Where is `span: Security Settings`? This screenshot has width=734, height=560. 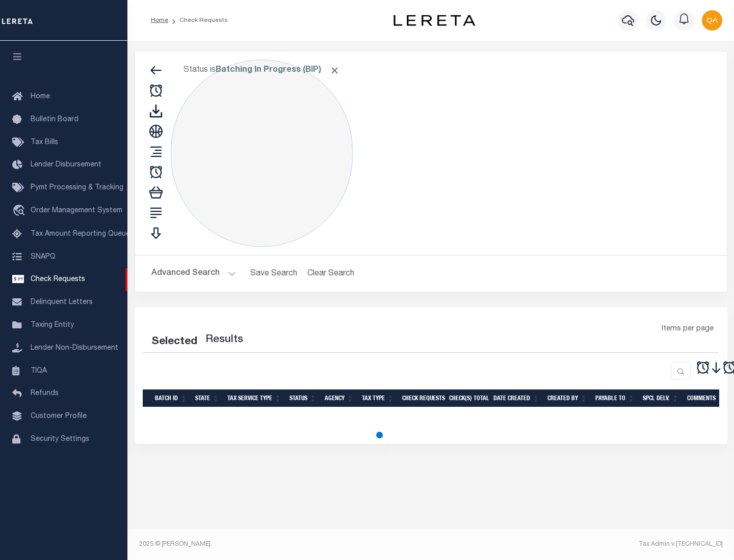 span: Security Settings is located at coordinates (59, 439).